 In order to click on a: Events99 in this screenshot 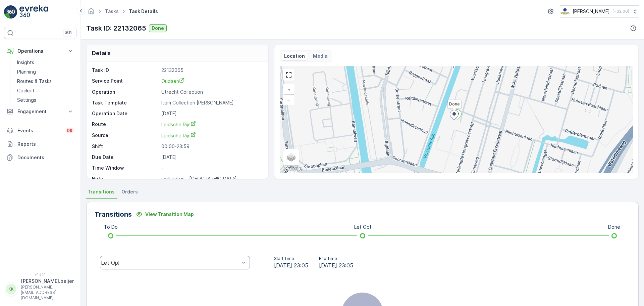, I will do `click(40, 130)`.